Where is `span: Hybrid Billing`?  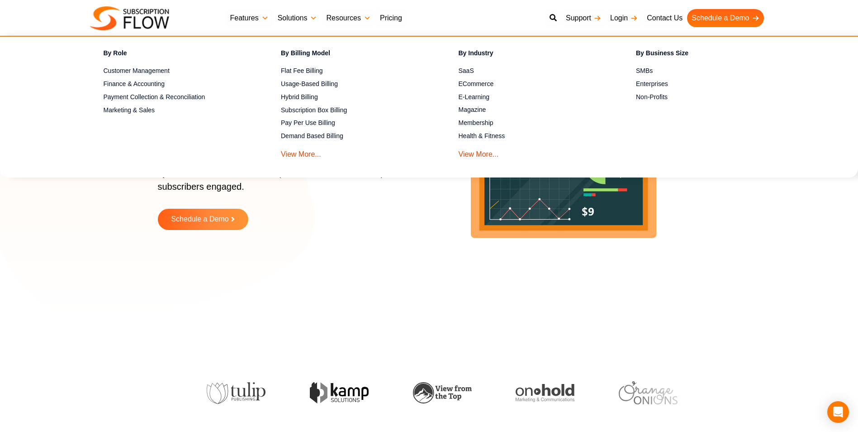
span: Hybrid Billing is located at coordinates (299, 97).